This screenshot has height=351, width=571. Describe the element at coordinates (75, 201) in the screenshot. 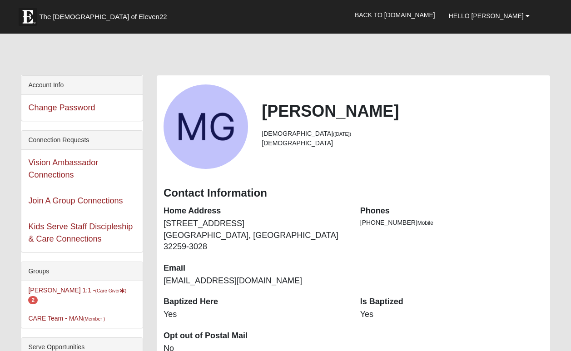

I see `a: Join A Group Connections` at that location.